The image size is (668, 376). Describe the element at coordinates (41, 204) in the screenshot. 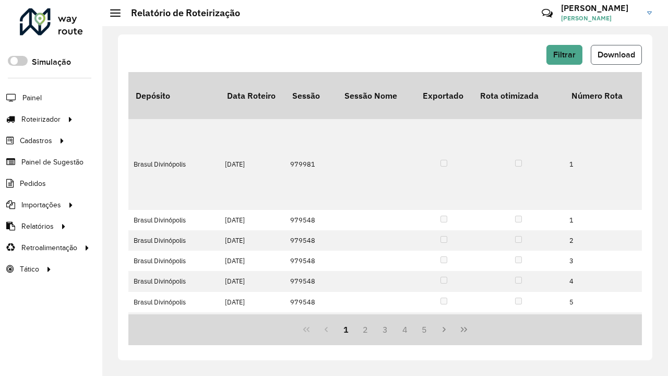

I see `span: Importações` at that location.